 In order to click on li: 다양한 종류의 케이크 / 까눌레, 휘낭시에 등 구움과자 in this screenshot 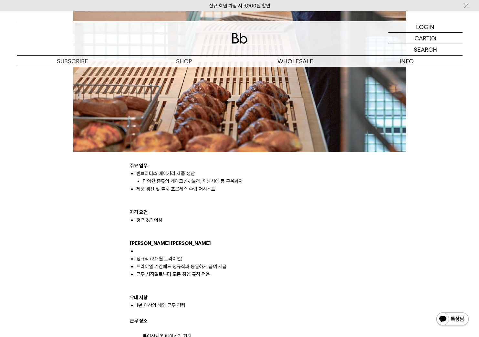, I will do `click(246, 181)`.